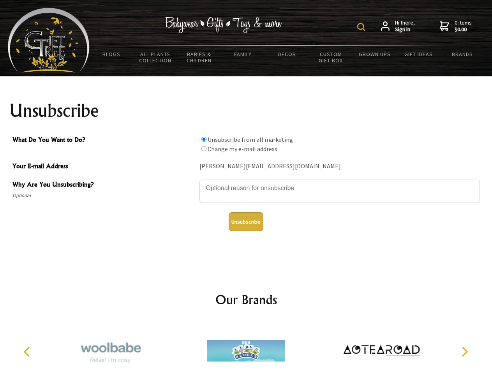 This screenshot has width=492, height=374. What do you see at coordinates (340, 191) in the screenshot?
I see `textarea: Why Are You Unsubscribing?` at bounding box center [340, 191].